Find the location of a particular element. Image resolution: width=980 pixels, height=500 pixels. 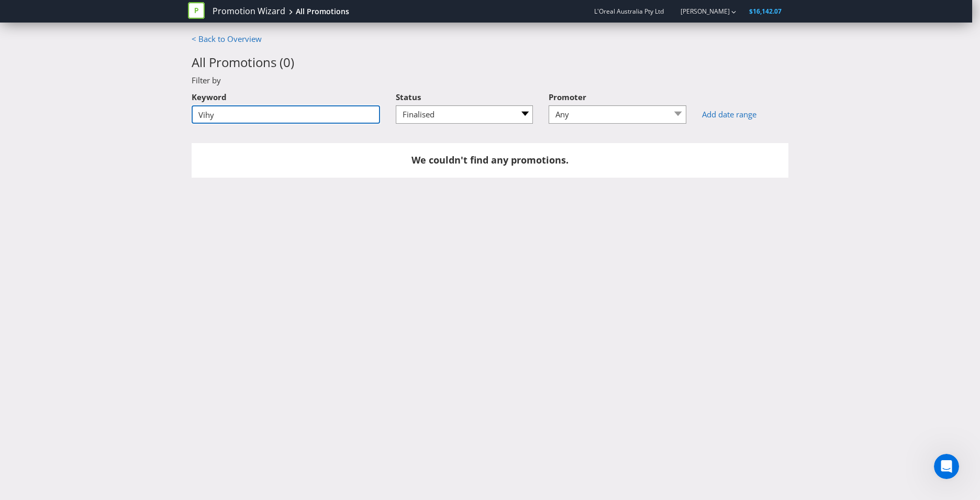

p: We couldn't find any promotions. is located at coordinates (490, 160).